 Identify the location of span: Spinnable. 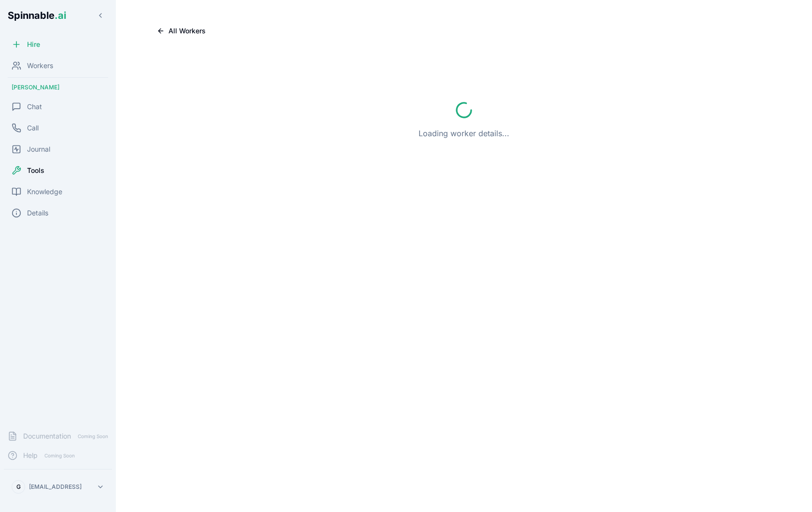
(37, 15).